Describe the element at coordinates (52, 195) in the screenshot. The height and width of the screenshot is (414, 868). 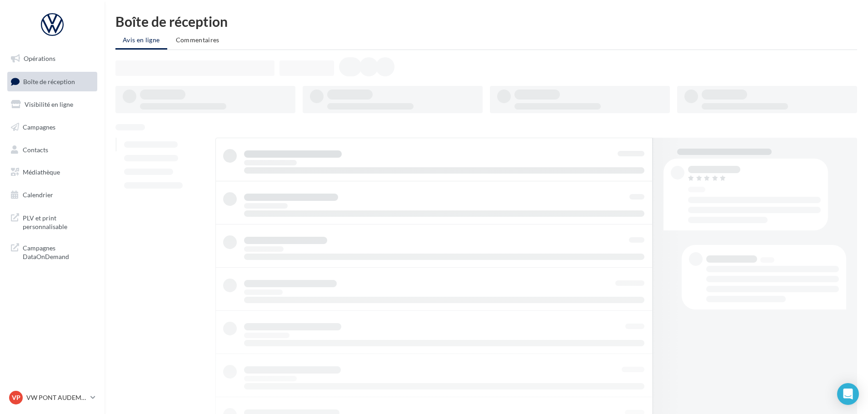
I see `a: Calendrier` at that location.